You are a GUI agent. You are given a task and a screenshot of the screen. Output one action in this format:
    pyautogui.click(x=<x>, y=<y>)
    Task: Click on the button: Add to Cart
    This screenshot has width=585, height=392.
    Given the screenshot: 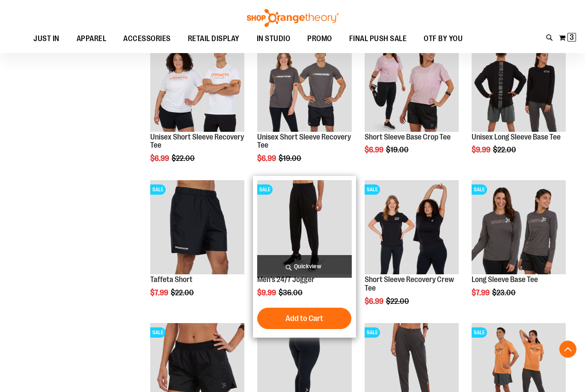 What is the action you would take?
    pyautogui.click(x=304, y=319)
    